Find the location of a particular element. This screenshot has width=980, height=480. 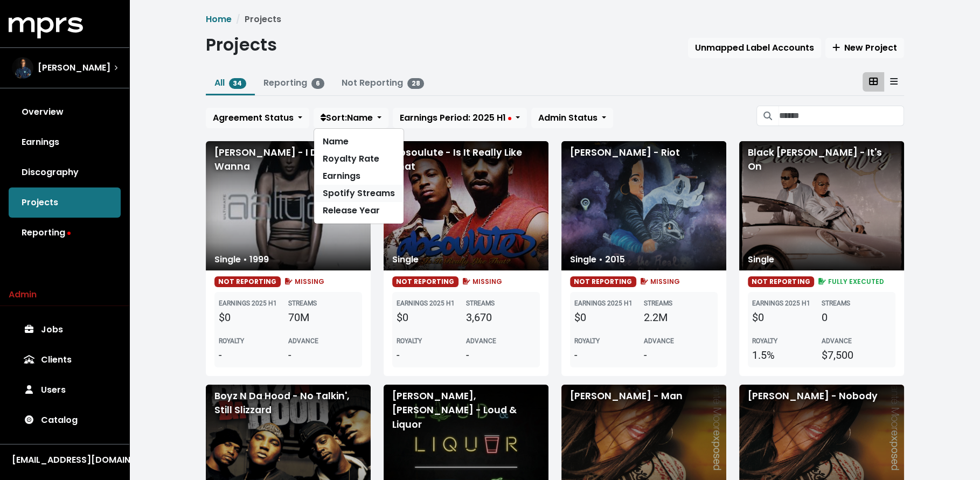

input: Search projects is located at coordinates (841, 116).